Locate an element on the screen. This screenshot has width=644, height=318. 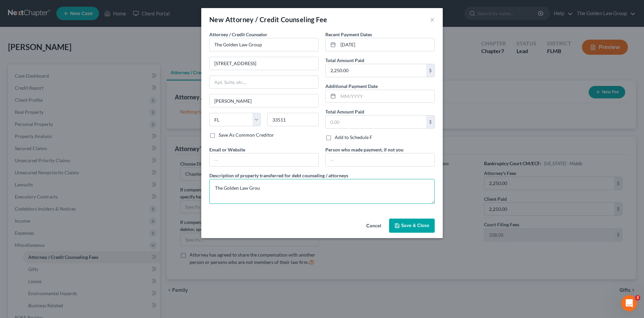
input: Enter address... is located at coordinates (264, 63).